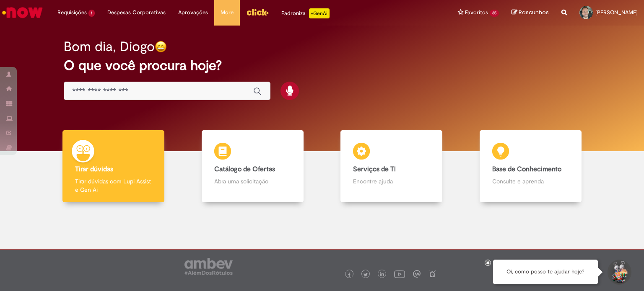 Image resolution: width=644 pixels, height=291 pixels. What do you see at coordinates (530, 181) in the screenshot?
I see `p: Consulte e aprenda` at bounding box center [530, 181].